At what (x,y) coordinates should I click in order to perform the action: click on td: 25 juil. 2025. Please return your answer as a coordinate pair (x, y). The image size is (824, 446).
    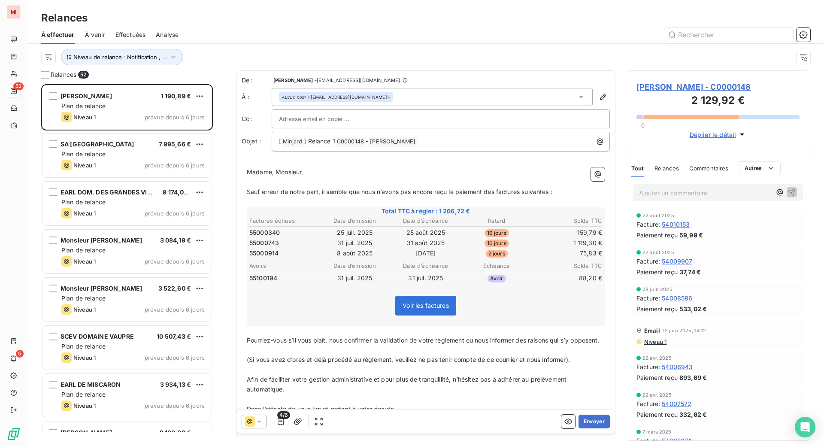
    Looking at the image, I should click on (355, 233).